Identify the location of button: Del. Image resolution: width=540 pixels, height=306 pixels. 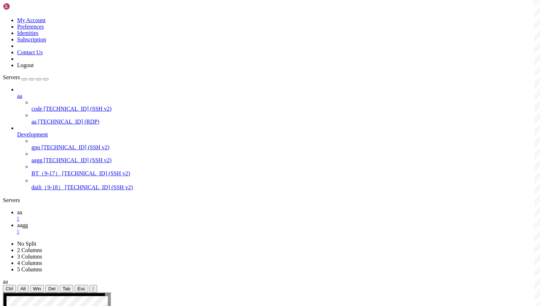
(52, 289).